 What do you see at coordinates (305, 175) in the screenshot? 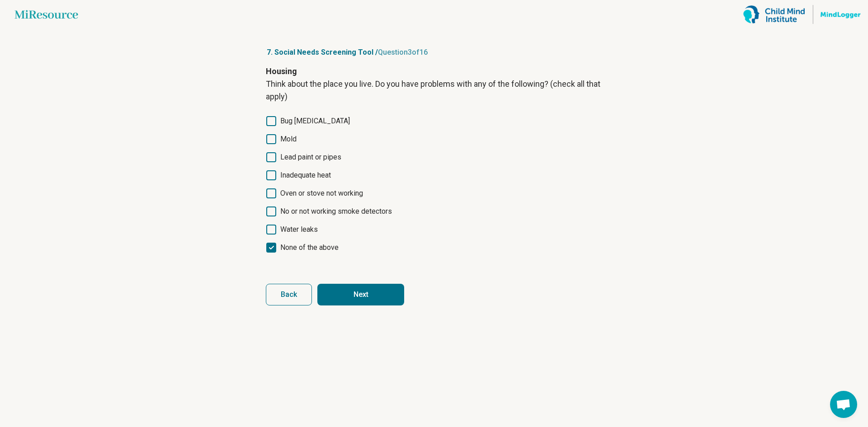
I see `span: Inadequate heat` at bounding box center [305, 175].